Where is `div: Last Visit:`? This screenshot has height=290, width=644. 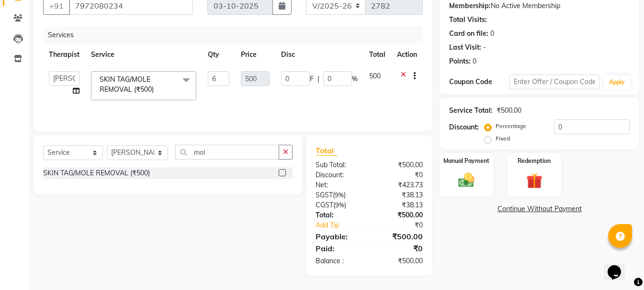 div: Last Visit: is located at coordinates (465, 47).